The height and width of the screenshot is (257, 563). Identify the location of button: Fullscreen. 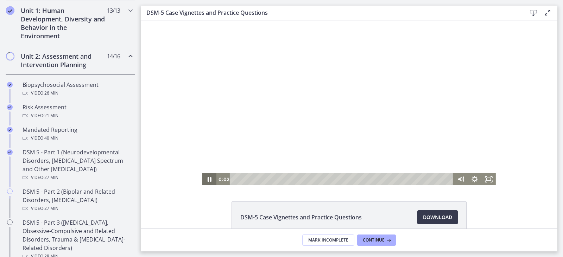
(348, 159).